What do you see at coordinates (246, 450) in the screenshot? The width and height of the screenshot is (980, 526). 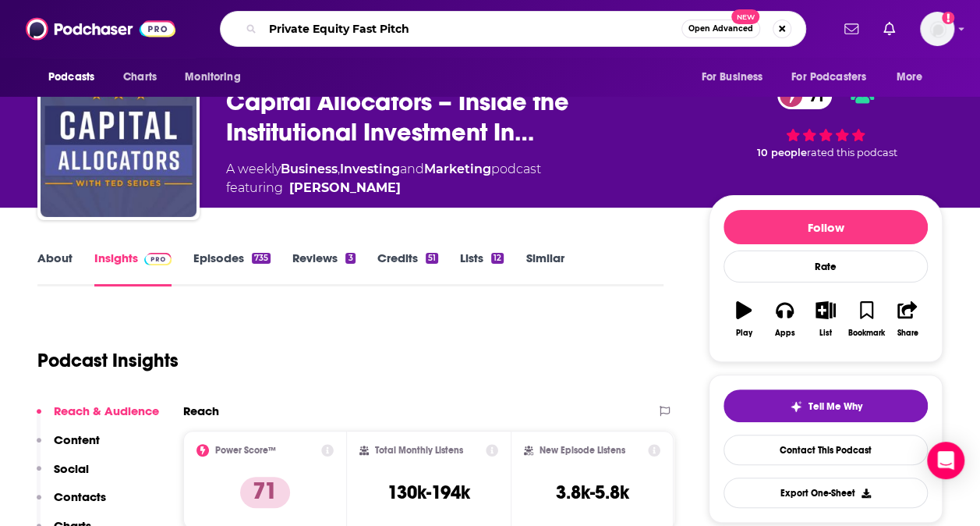 I see `h2: Power Score™` at bounding box center [246, 450].